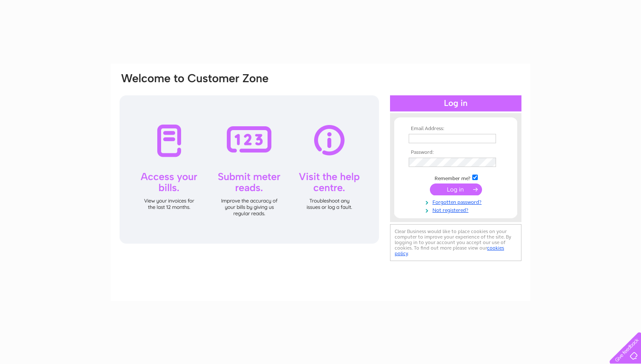 The width and height of the screenshot is (641, 364). What do you see at coordinates (456, 129) in the screenshot?
I see `th: Email Address:` at bounding box center [456, 129].